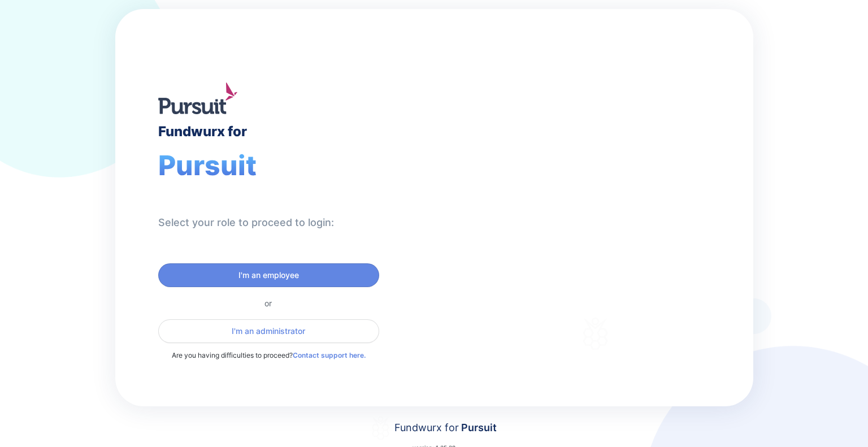 This screenshot has width=868, height=447. I want to click on img: logo.jpg, so click(198, 99).